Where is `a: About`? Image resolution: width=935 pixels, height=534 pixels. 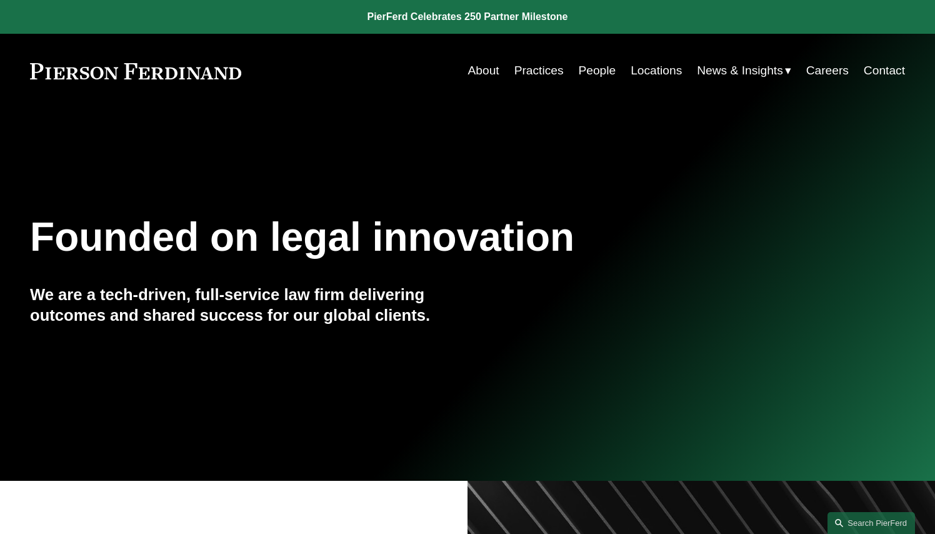
a: About is located at coordinates (484, 71).